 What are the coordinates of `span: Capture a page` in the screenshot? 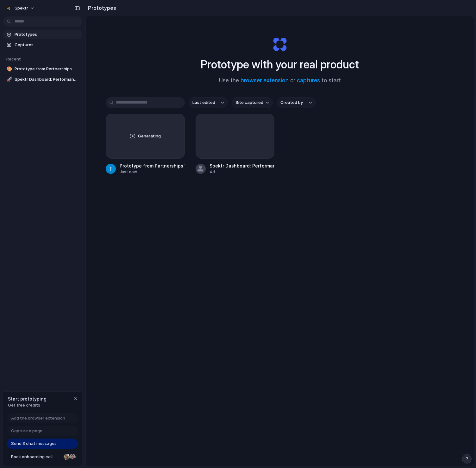 It's located at (26, 431).